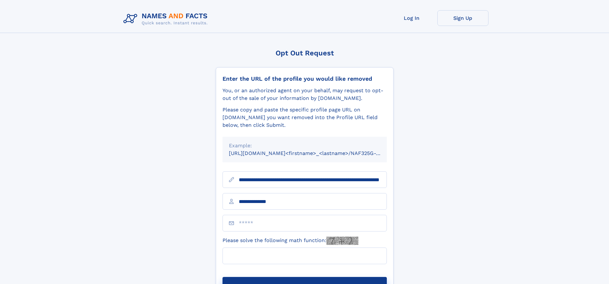  Describe the element at coordinates (167, 19) in the screenshot. I see `img: Logo Names and Facts` at that location.